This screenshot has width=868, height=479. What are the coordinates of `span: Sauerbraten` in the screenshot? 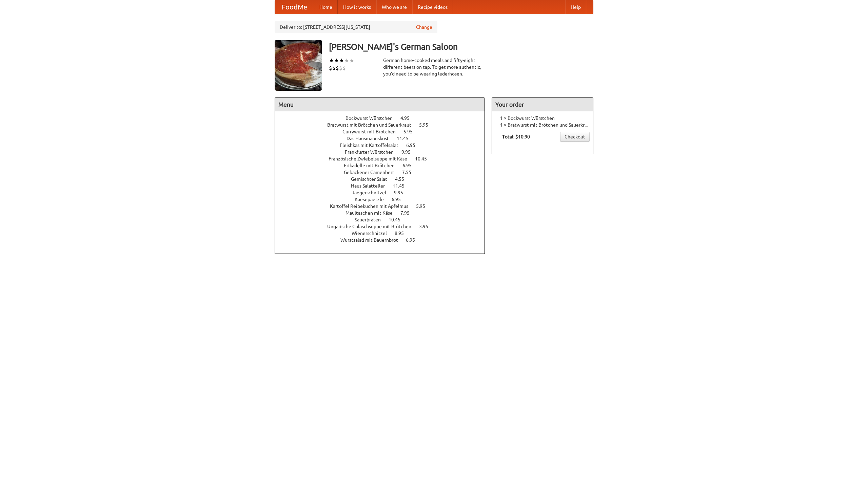 It's located at (371, 220).